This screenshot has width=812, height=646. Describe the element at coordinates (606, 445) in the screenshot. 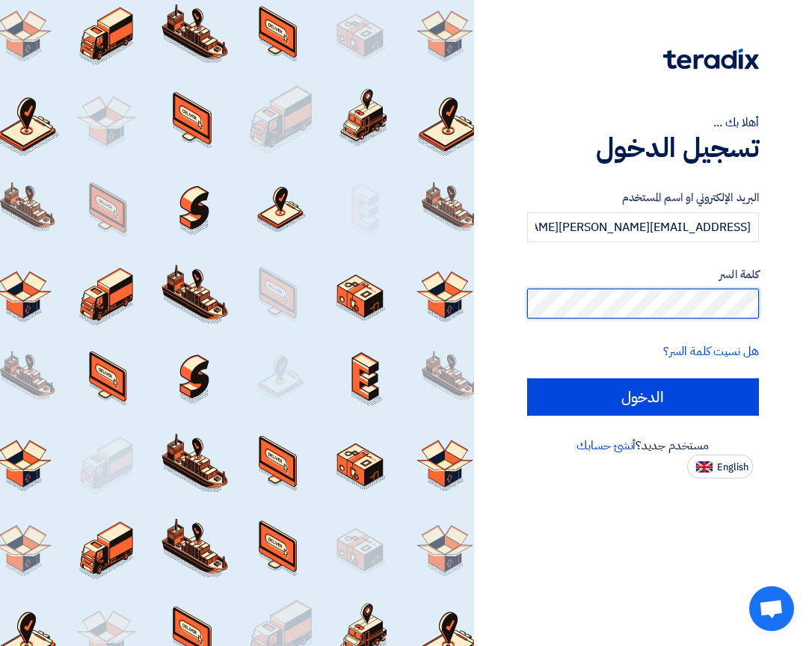

I see `a: أنشئ حسابك` at that location.